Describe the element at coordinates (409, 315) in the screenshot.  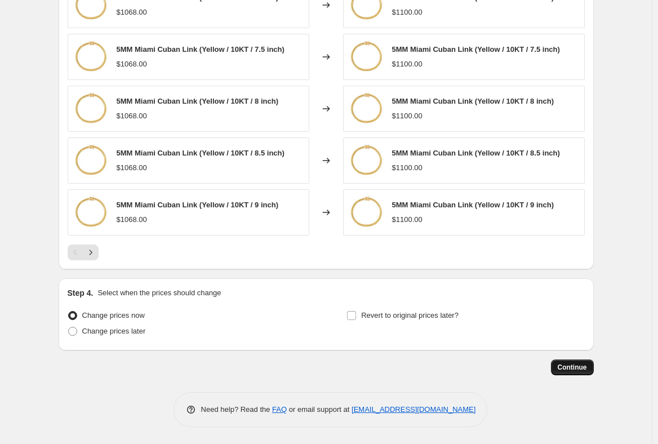
I see `span: Revert to original prices later?` at that location.